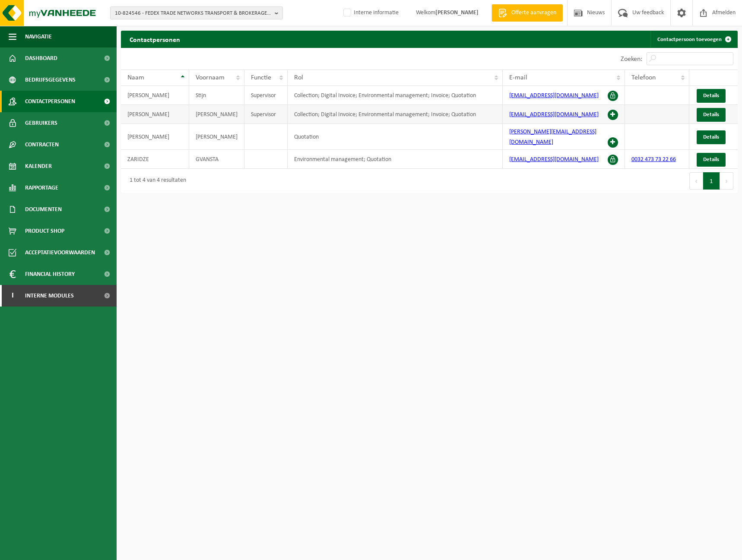 The image size is (742, 560). What do you see at coordinates (261, 78) in the screenshot?
I see `span: Functie` at bounding box center [261, 78].